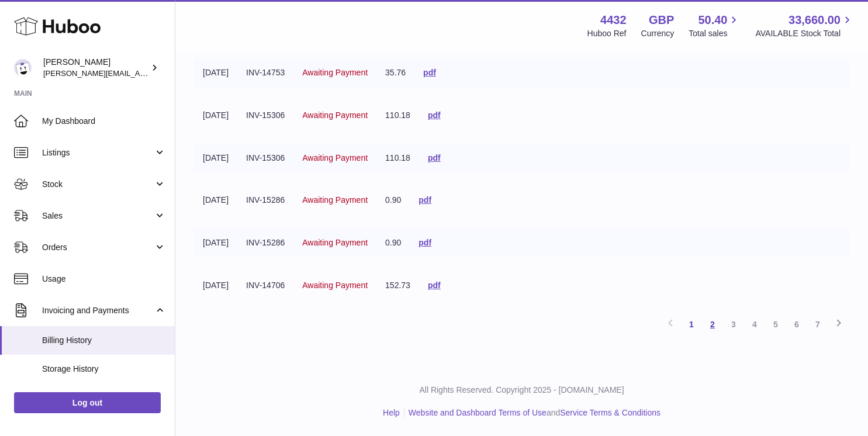 This screenshot has width=868, height=436. I want to click on span: Total sales, so click(714, 33).